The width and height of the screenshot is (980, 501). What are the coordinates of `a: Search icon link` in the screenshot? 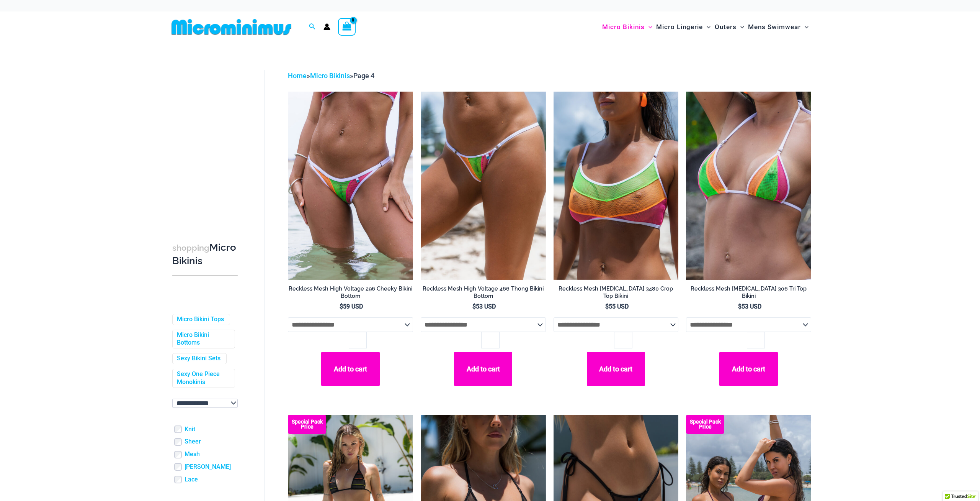 It's located at (313, 27).